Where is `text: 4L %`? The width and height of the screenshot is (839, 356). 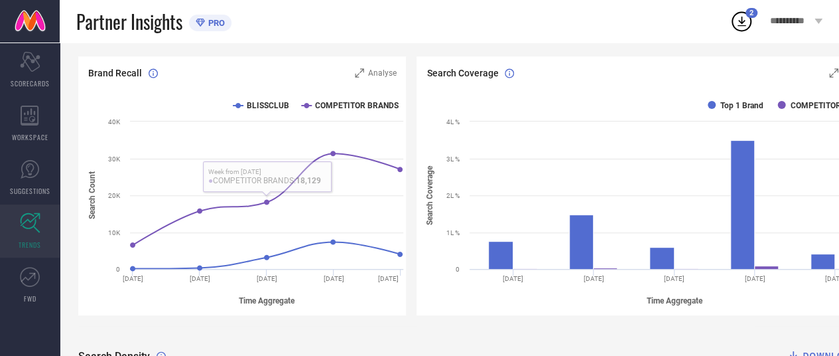 text: 4L % is located at coordinates (453, 121).